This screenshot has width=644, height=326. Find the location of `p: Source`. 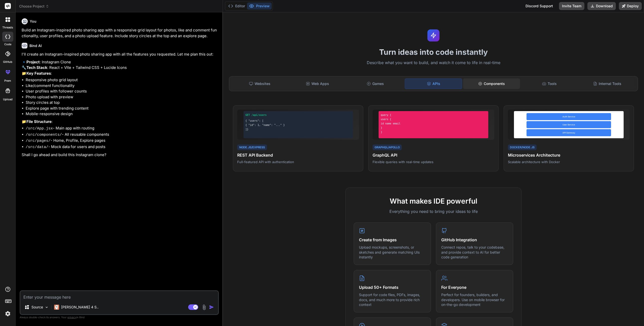

p: Source is located at coordinates (37, 307).